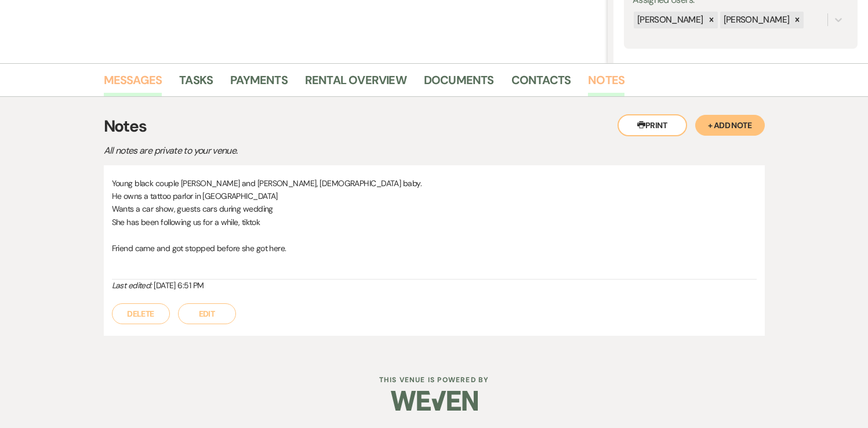  Describe the element at coordinates (730, 125) in the screenshot. I see `button: + Add Note` at that location.